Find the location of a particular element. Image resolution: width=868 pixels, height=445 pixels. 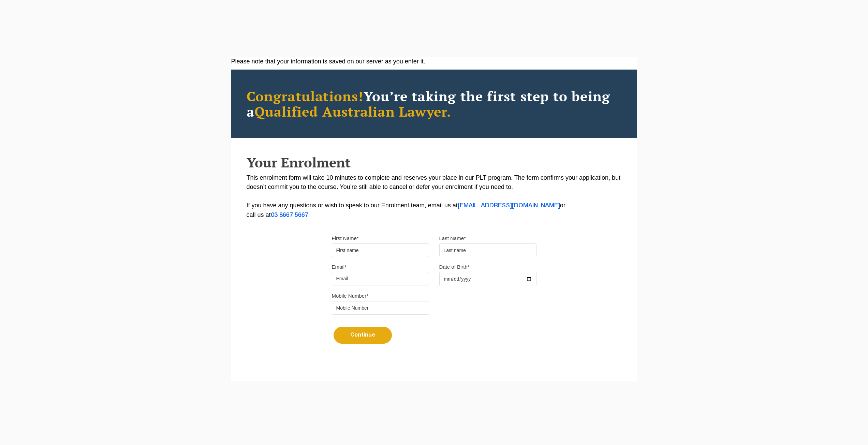

label: Date of Birth* is located at coordinates (454, 267).